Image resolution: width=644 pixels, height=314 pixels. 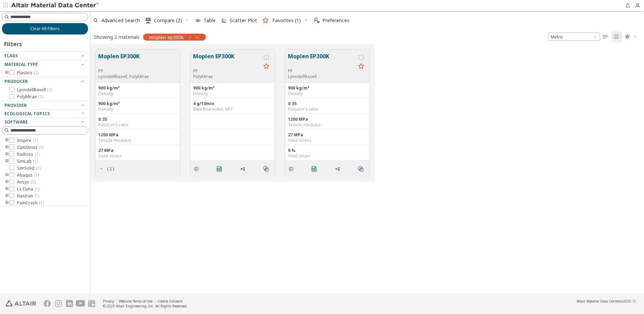 What do you see at coordinates (138, 157) in the screenshot?
I see `div: Yield stress` at bounding box center [138, 157].